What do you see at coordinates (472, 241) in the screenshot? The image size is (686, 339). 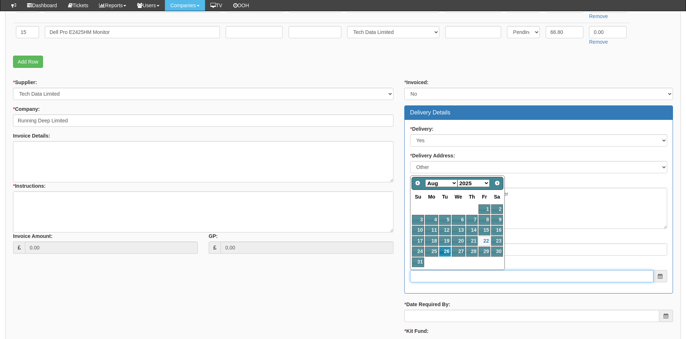 I see `a: 21` at bounding box center [472, 241].